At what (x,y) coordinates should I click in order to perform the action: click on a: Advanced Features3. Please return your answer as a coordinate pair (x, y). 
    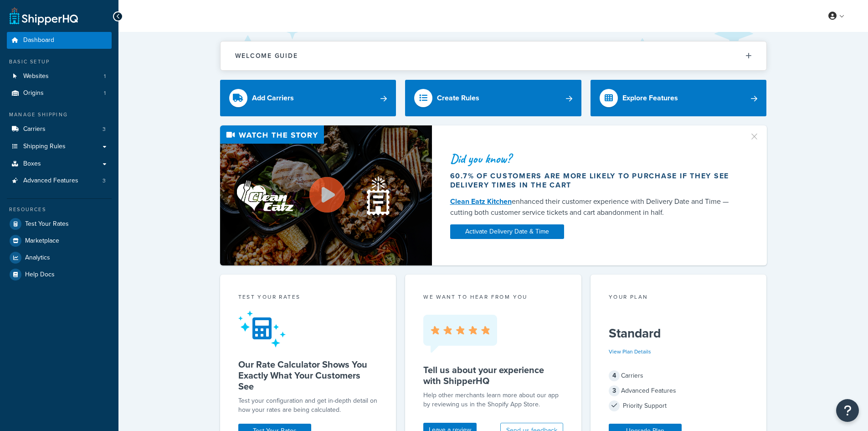
    Looking at the image, I should click on (59, 181).